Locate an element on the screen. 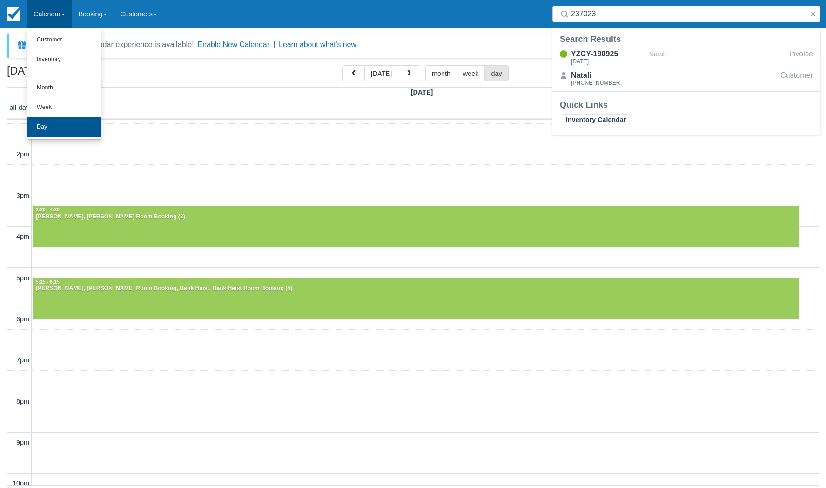  div: Search Results is located at coordinates (687, 39).